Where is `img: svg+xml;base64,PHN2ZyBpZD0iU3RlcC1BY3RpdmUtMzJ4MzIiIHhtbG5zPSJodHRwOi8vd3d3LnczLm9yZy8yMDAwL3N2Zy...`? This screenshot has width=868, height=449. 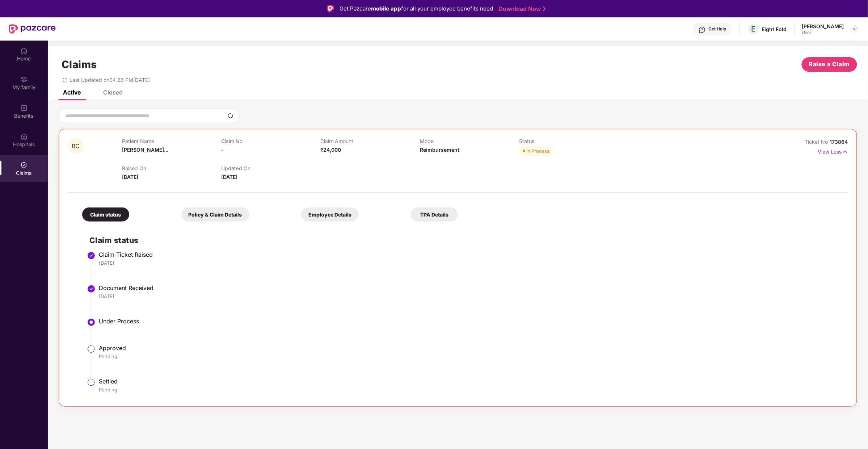 img: svg+xml;base64,PHN2ZyBpZD0iU3RlcC1BY3RpdmUtMzJ4MzIiIHhtbG5zPSJodHRwOi8vd3d3LnczLm9yZy8yMDAwL3N2Zy... is located at coordinates (91, 322).